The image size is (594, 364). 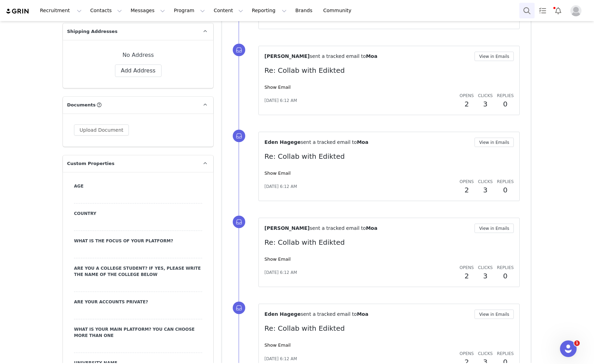 What do you see at coordinates (91, 164) in the screenshot?
I see `span: Custom Properties` at bounding box center [91, 164].